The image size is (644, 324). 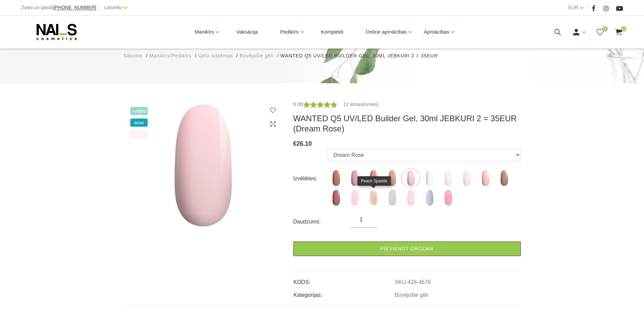 What do you see at coordinates (407, 123) in the screenshot?
I see `h3: WANTED Q5 UV/LED Builder Gel, 30ml JEBKURI 2 = 35EUR (Dream Rose)` at bounding box center [407, 123].